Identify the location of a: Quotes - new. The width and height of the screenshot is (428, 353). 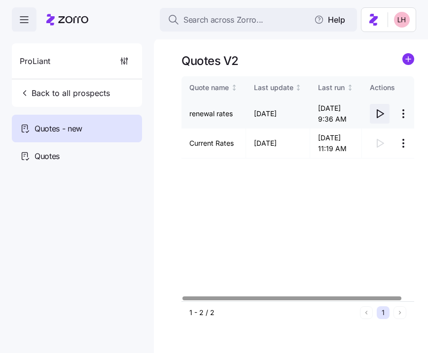
(77, 129).